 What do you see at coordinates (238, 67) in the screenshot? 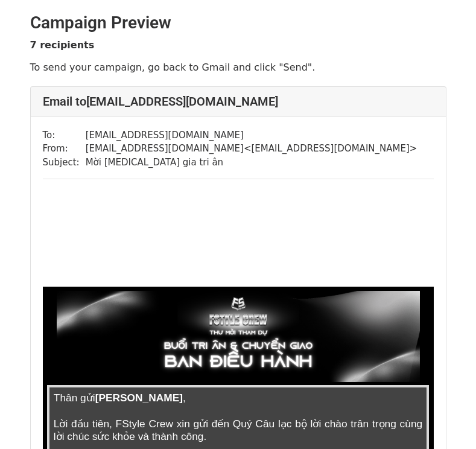
I see `p: To send your campaign, go back to Gmail and click "Send".` at bounding box center [238, 67].